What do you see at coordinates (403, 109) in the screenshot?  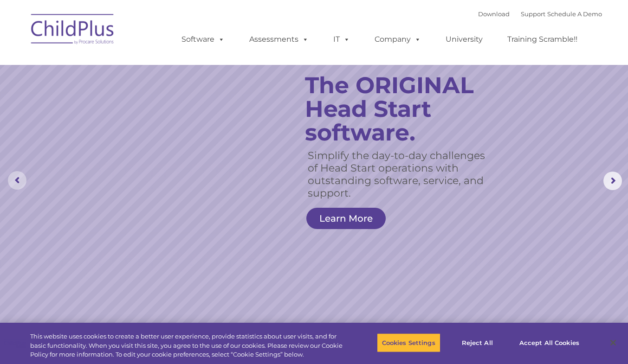 I see `rs-layer: The ORIGINAL Head Start software.` at bounding box center [403, 109].